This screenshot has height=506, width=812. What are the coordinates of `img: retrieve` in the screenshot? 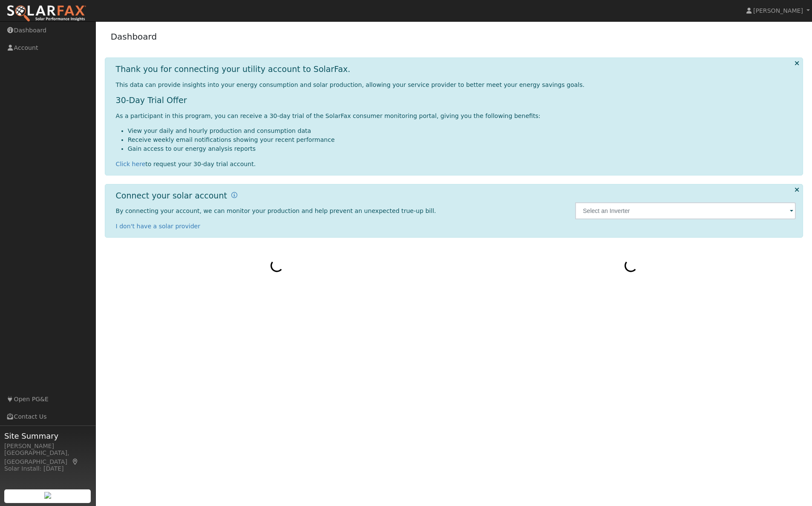 It's located at (48, 496).